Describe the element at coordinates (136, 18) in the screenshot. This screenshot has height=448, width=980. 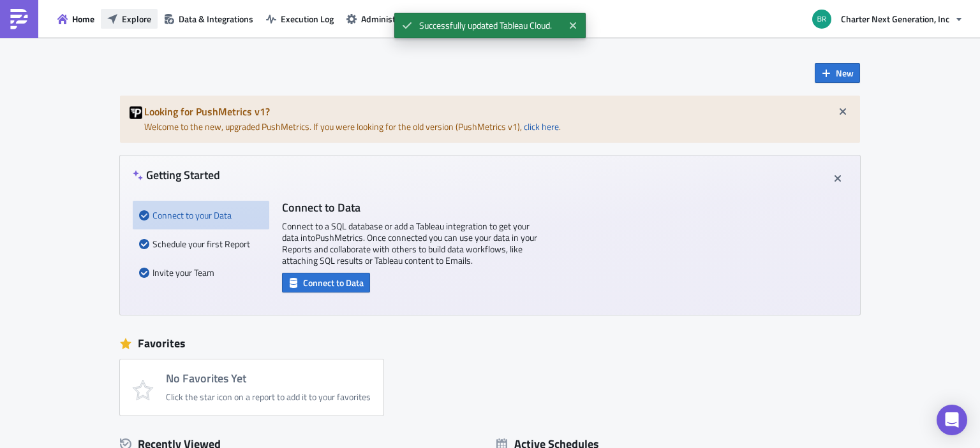
I see `span: Explore` at that location.